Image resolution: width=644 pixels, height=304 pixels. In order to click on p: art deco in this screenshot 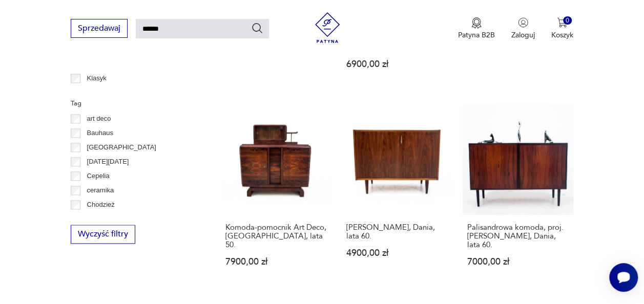, I will do `click(99, 119)`.